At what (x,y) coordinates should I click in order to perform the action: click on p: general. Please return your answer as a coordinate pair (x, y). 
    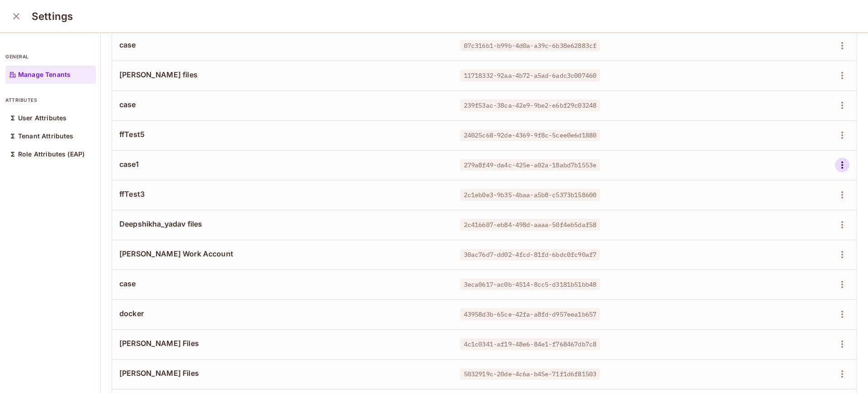
    Looking at the image, I should click on (50, 56).